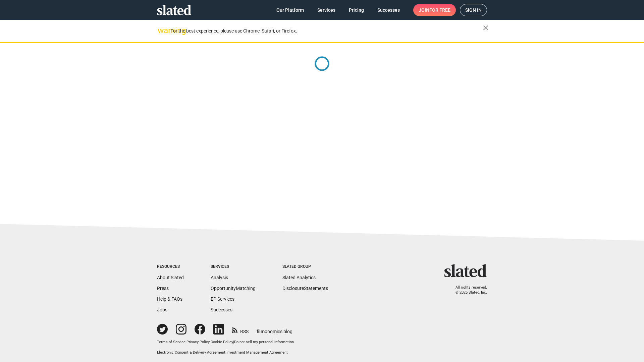  I want to click on a: Pricing, so click(356, 10).